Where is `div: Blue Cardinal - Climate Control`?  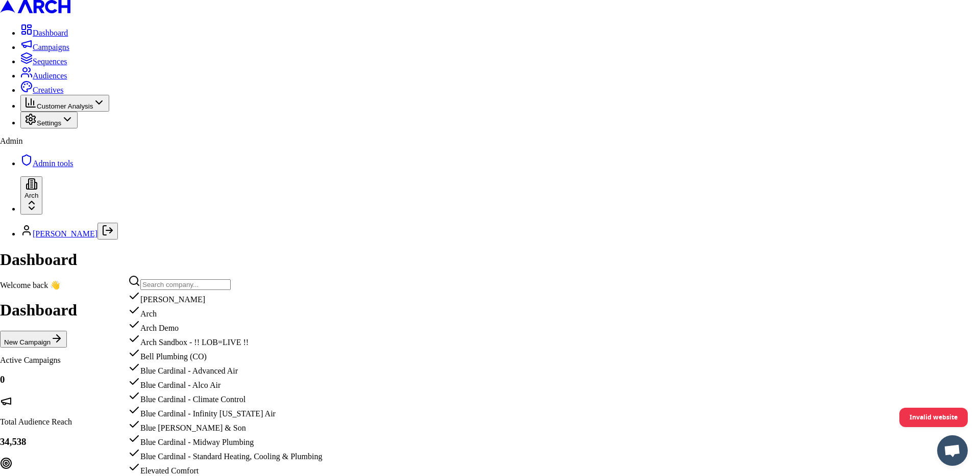
div: Blue Cardinal - Climate Control is located at coordinates (243, 397).